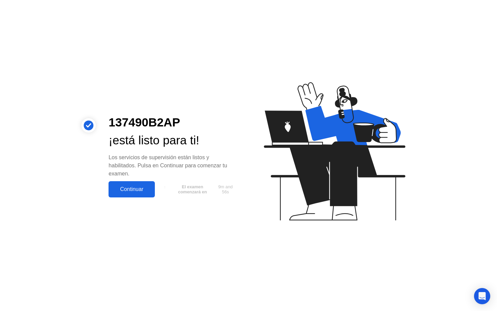  What do you see at coordinates (132, 189) in the screenshot?
I see `button: Continuar` at bounding box center [132, 189].